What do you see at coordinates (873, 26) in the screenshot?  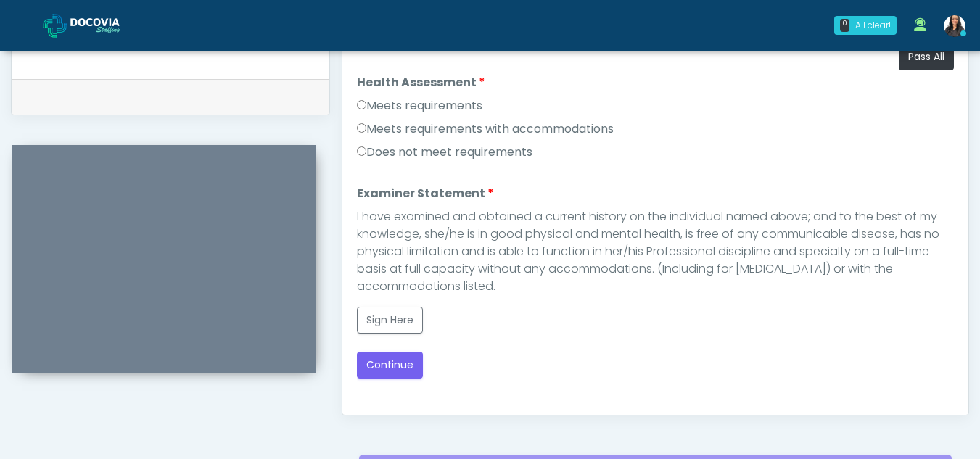 I see `div: All clear!` at bounding box center [873, 26].